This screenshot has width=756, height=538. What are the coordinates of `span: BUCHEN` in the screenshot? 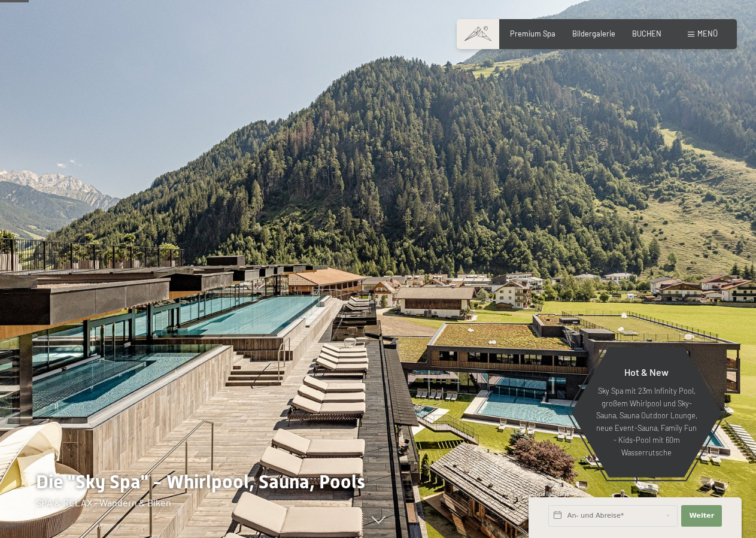 It's located at (646, 34).